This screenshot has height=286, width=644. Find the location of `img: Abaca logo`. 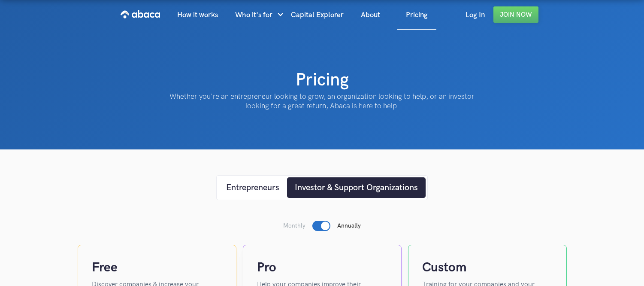

img: Abaca logo is located at coordinates (141, 14).